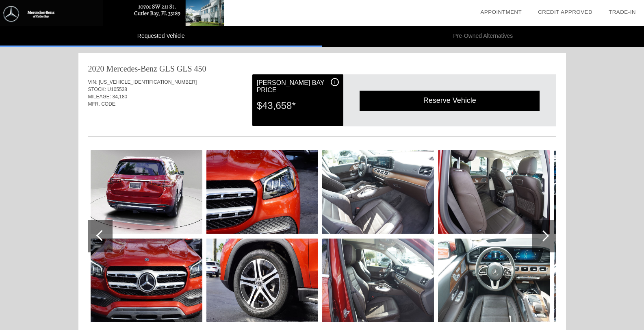 The image size is (644, 330). What do you see at coordinates (262, 192) in the screenshot?
I see `img: 6deaae5d3dbec14ba8fae9033fdf05c8.jpg` at bounding box center [262, 192].